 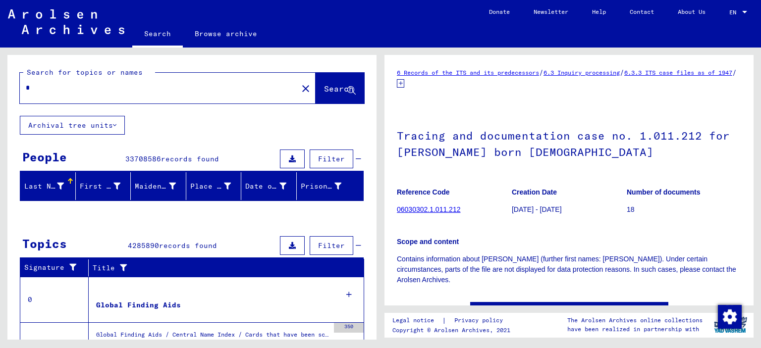 I want to click on mat-header-cell: Maiden Name, so click(x=159, y=186).